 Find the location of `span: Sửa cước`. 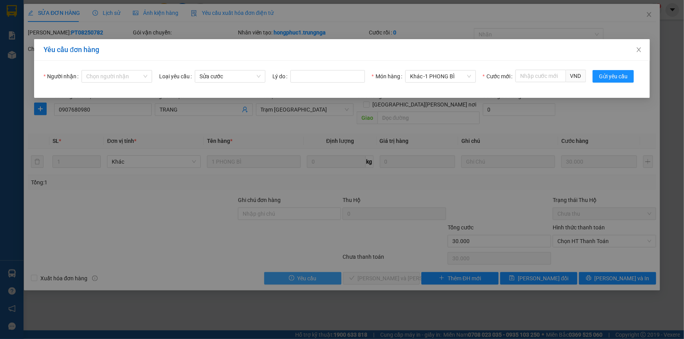

span: Sửa cước is located at coordinates (230, 76).